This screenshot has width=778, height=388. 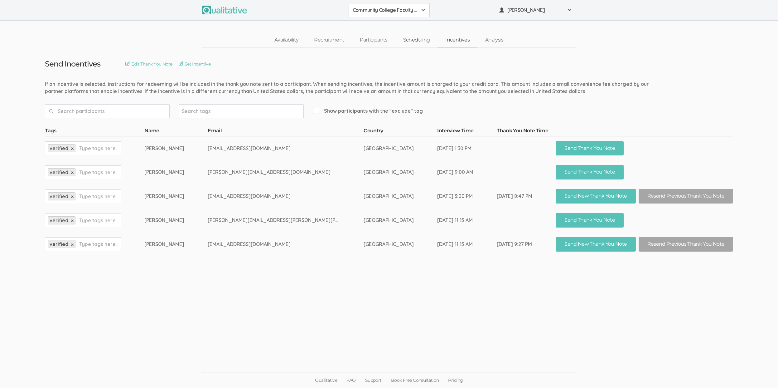 I want to click on th: Email, so click(x=286, y=132).